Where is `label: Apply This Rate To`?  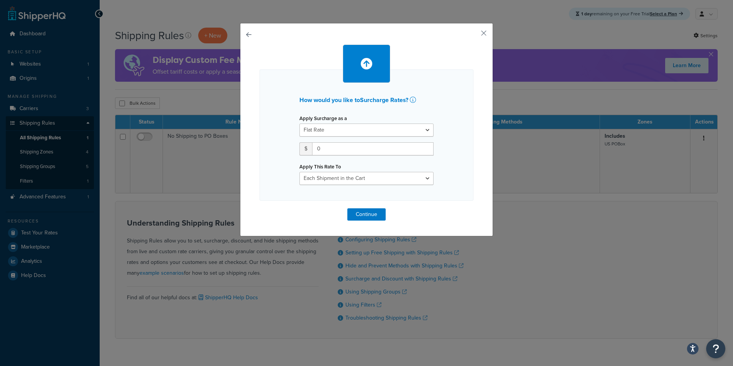 label: Apply This Rate To is located at coordinates (320, 166).